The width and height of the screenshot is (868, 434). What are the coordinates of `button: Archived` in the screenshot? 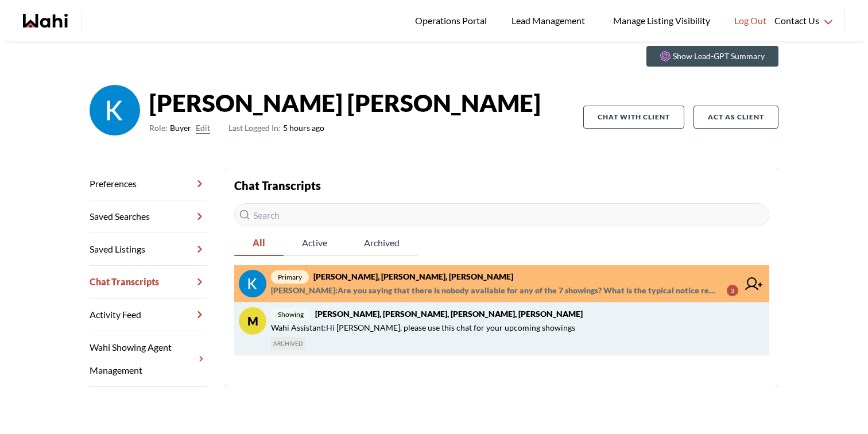 It's located at (382, 243).